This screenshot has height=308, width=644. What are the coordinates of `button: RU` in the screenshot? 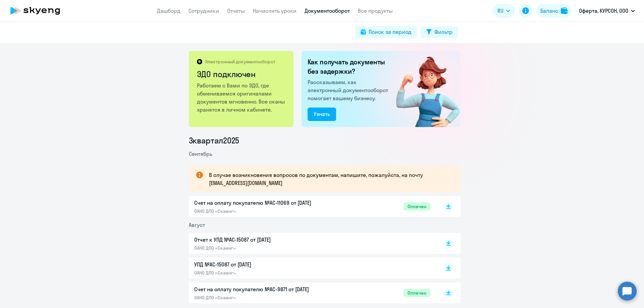 It's located at (504, 11).